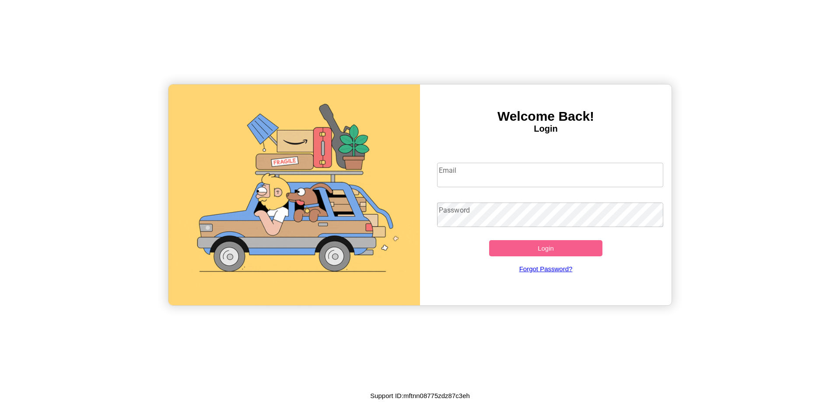 This screenshot has width=840, height=402. I want to click on p: Support ID: mftnn08775zdz87c3eh, so click(420, 395).